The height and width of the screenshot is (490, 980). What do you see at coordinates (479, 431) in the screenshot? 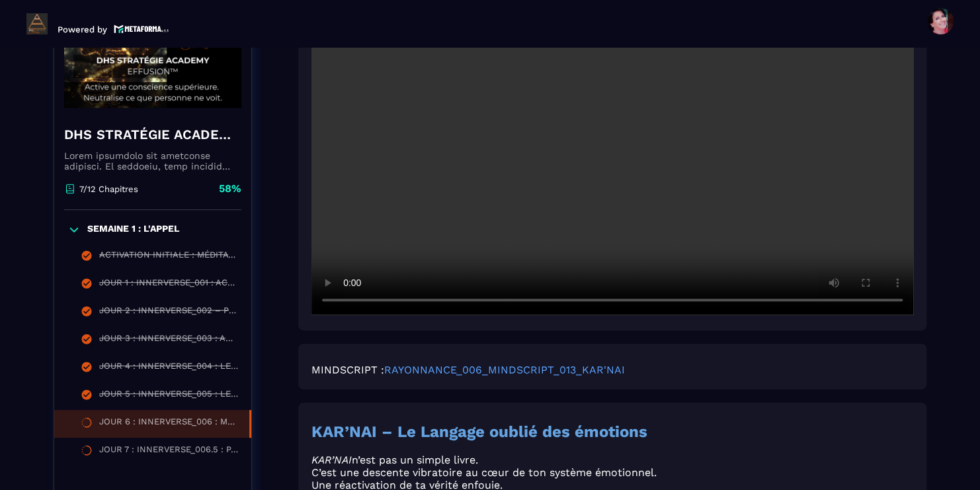
I see `strong: KAR’NAI – Le Langage oublié des émotions` at bounding box center [479, 431].